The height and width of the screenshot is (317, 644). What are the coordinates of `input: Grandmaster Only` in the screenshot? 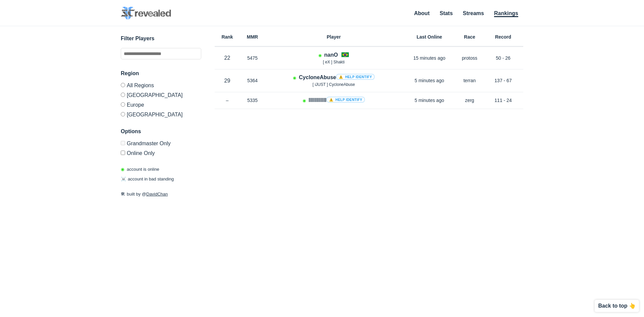 It's located at (123, 143).